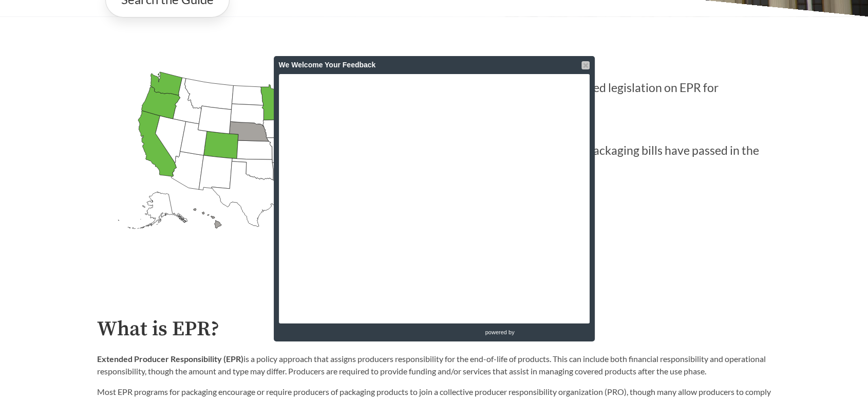 This screenshot has height=397, width=868. I want to click on p: EPR for packaging bills have passed in the U.S., so click(603, 156).